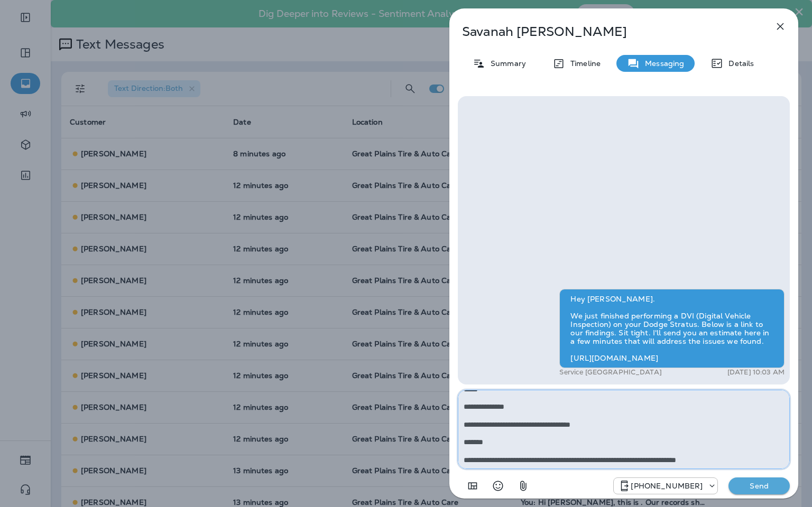 The width and height of the screenshot is (812, 507). What do you see at coordinates (759, 486) in the screenshot?
I see `p: Send` at bounding box center [759, 486].